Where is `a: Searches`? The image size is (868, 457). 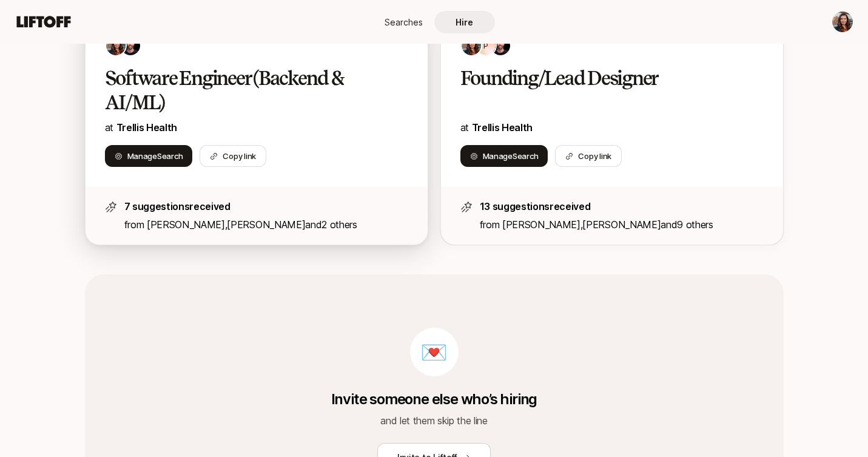
a: Searches is located at coordinates (404, 22).